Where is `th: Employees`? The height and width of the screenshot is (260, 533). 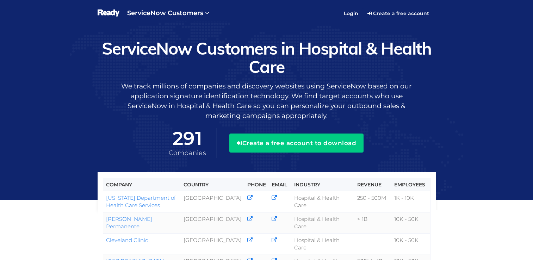 th: Employees is located at coordinates (411, 184).